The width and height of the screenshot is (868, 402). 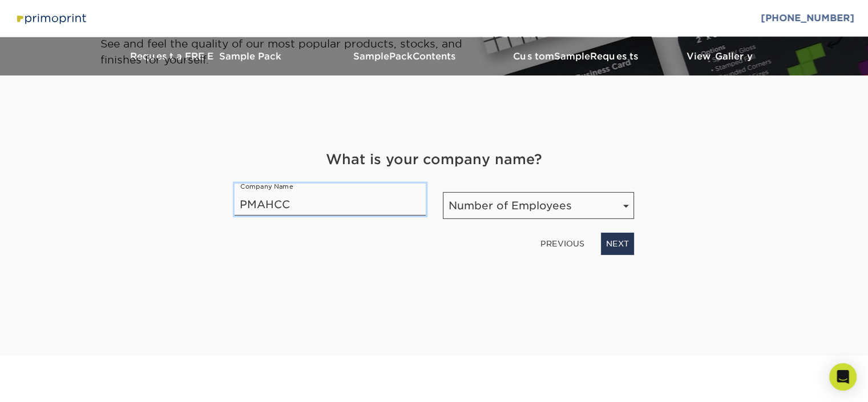 What do you see at coordinates (618, 243) in the screenshot?
I see `a: NEXT` at bounding box center [618, 243].